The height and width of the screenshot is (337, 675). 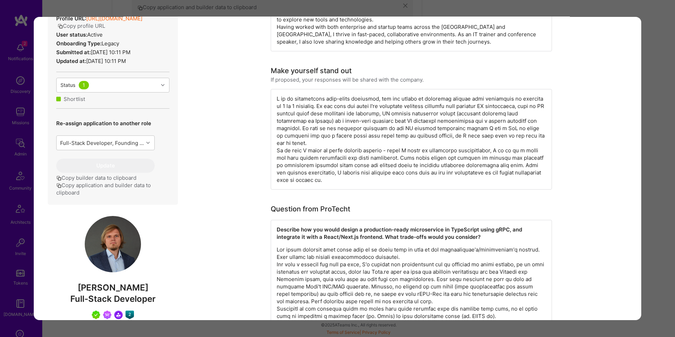 What do you see at coordinates (96, 178) in the screenshot?
I see `button: Copy builder data to clipboard` at bounding box center [96, 178].